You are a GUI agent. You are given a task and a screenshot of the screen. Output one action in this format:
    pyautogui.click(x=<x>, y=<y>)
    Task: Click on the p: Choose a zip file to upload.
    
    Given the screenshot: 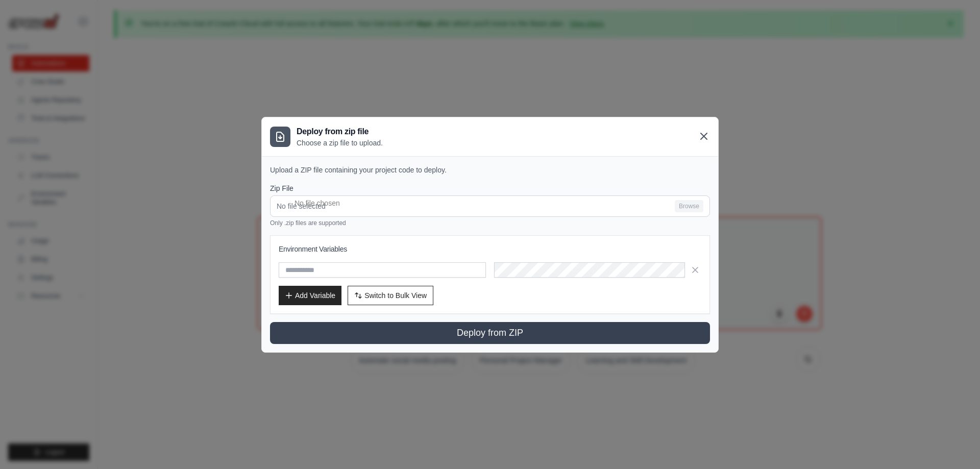 What is the action you would take?
    pyautogui.click(x=339, y=142)
    